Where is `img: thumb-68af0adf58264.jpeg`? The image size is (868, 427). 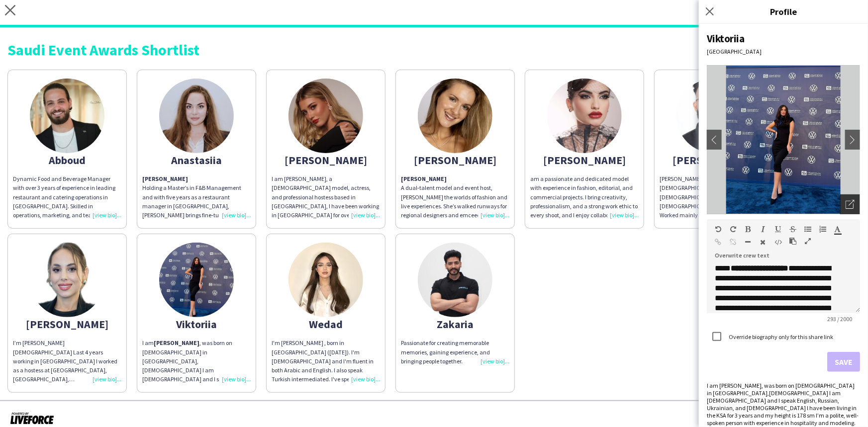 img: thumb-68af0adf58264.jpeg is located at coordinates (67, 280).